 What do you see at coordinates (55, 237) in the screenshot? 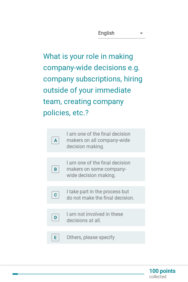
I see `div: E` at bounding box center [55, 237].